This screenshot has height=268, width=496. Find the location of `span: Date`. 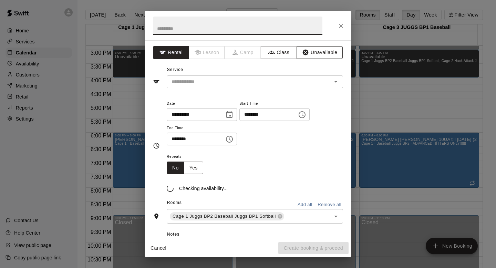

span: Date is located at coordinates (202, 104).